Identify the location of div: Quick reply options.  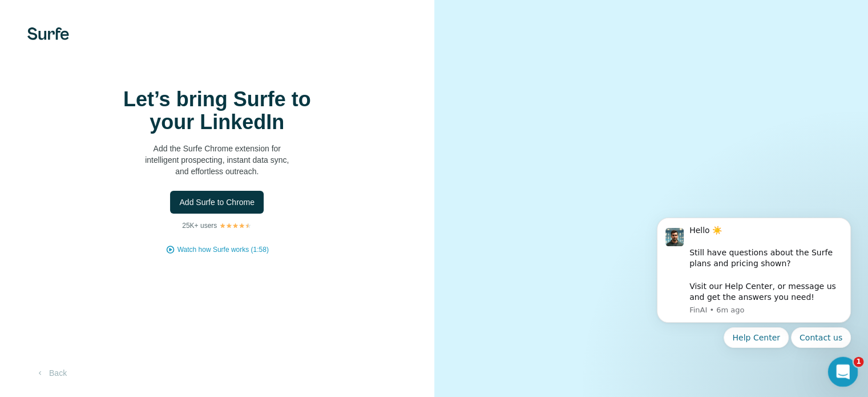
(114, 158).